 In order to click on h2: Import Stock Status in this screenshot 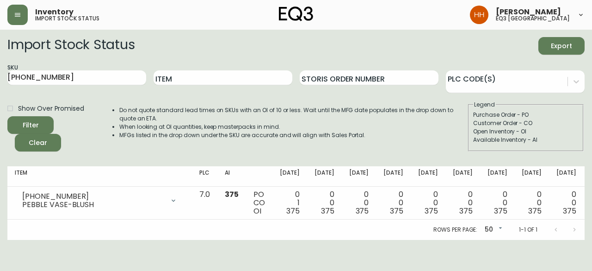, I will do `click(71, 46)`.